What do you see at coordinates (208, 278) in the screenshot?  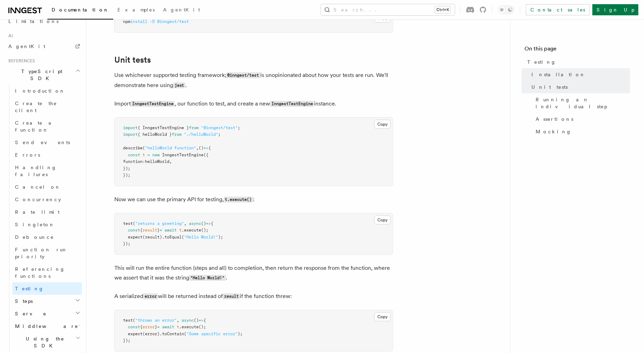 I see `code: "Hello World!"` at bounding box center [208, 278].